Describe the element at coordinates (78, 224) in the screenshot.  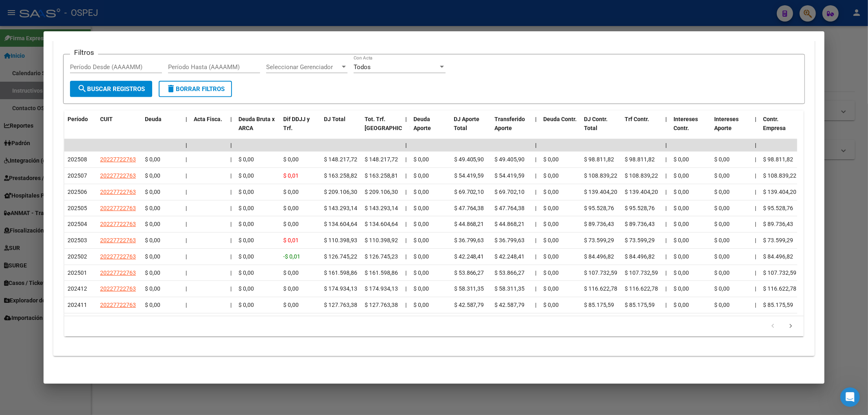
I see `span: 202504` at that location.